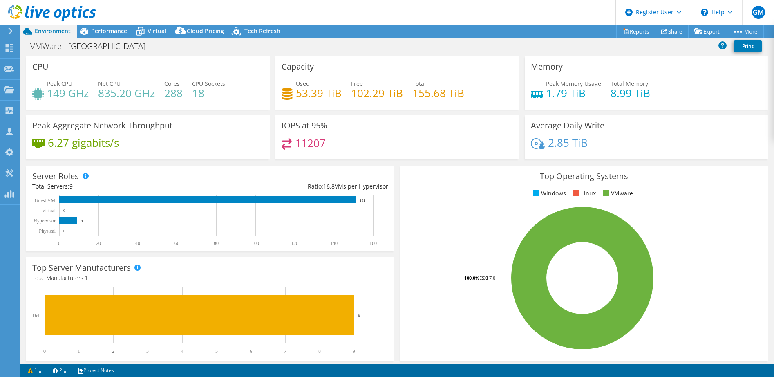 The width and height of the screenshot is (774, 377). What do you see at coordinates (357, 83) in the screenshot?
I see `span: Free` at bounding box center [357, 83].